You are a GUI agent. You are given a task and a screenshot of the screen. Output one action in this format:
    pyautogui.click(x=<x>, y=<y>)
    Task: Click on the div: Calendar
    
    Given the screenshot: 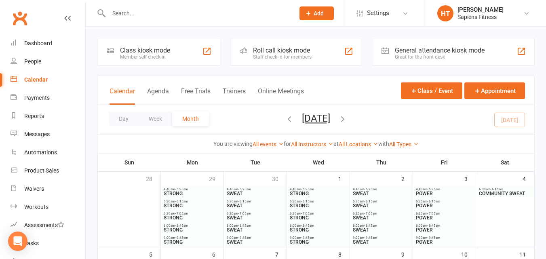 What is the action you would take?
    pyautogui.click(x=36, y=80)
    